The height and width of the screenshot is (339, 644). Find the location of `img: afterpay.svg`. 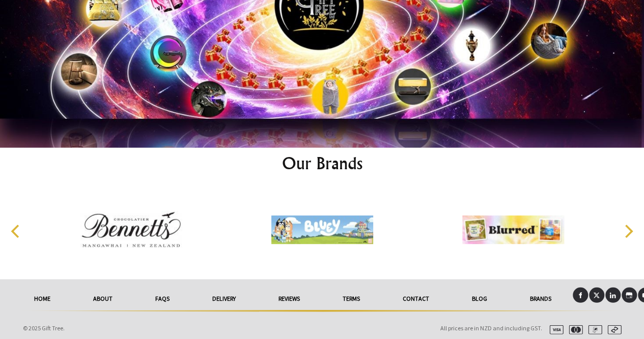

img: afterpay.svg is located at coordinates (613, 329).